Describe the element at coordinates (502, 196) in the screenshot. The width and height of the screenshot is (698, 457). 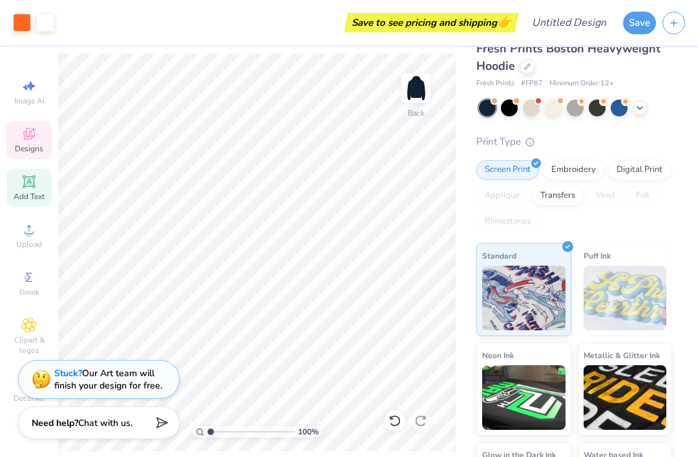
I see `div: Applique` at that location.